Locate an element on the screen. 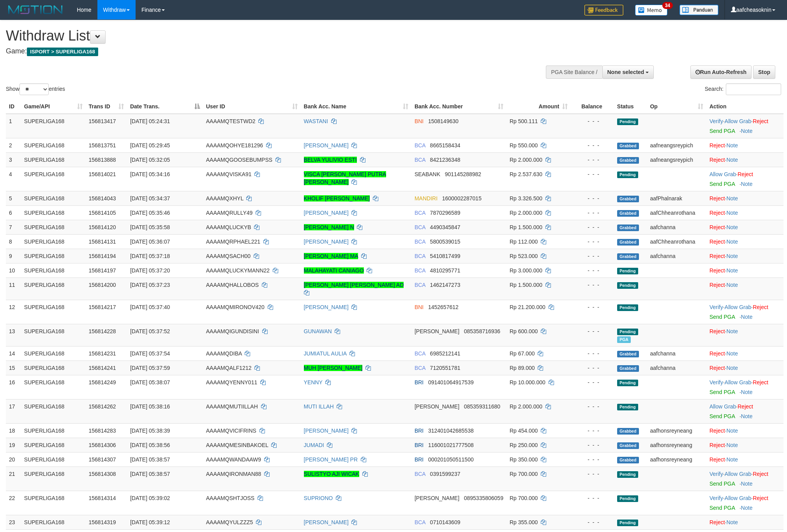 The image size is (787, 532). span: Copy 1462147273 to clipboard is located at coordinates (446, 285).